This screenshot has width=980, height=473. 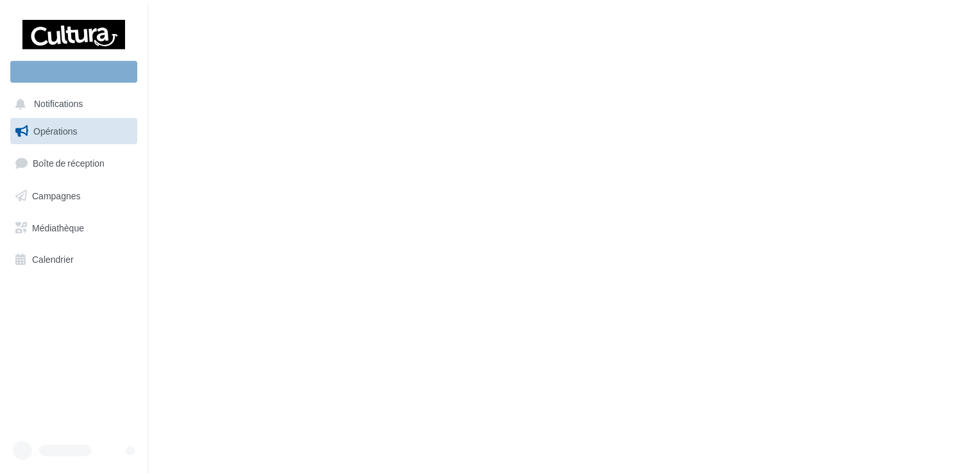 What do you see at coordinates (69, 163) in the screenshot?
I see `span: Boîte de réception` at bounding box center [69, 163].